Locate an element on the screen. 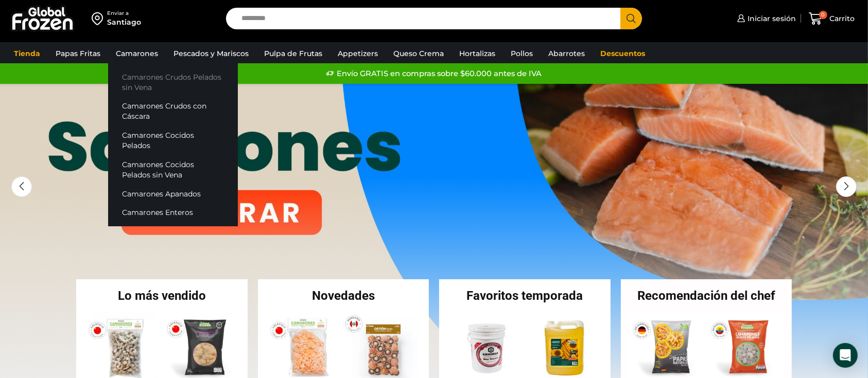 The height and width of the screenshot is (378, 868). span: Carrito is located at coordinates (841, 19).